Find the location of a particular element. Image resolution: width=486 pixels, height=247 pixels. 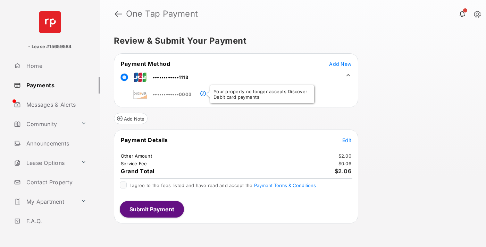

img: svg+xml;base64,PHN2ZyB4bWxucz0iaHR0cDovL3d3dy53My5vcmcvMjAwMC9zdmciIHdpZHRoPSI2NCIgaGVpZ2h0PSI2NC... is located at coordinates (50, 22).